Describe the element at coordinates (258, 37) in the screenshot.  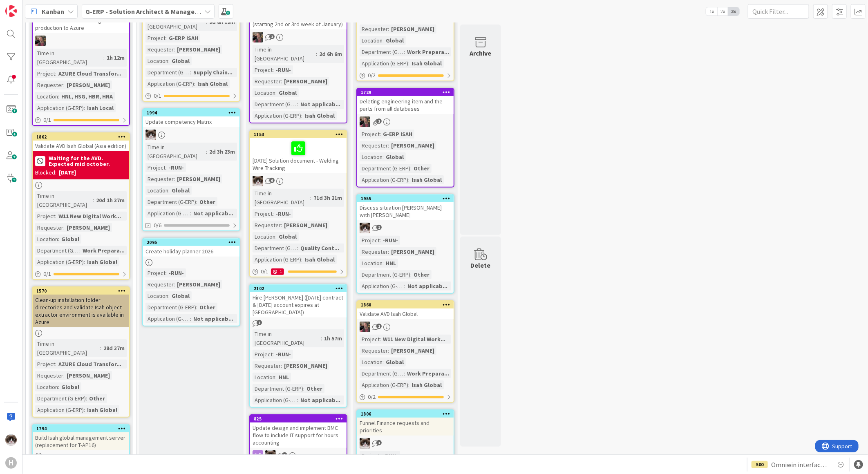
I see `img: BF` at that location.